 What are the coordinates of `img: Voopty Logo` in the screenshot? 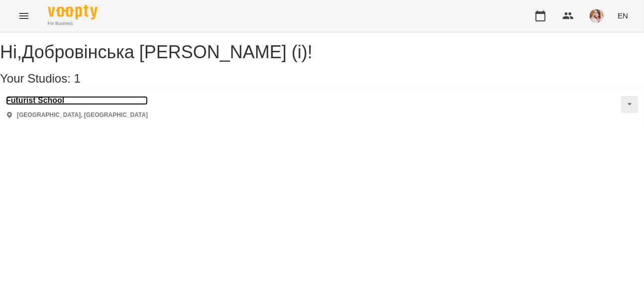 It's located at (73, 12).